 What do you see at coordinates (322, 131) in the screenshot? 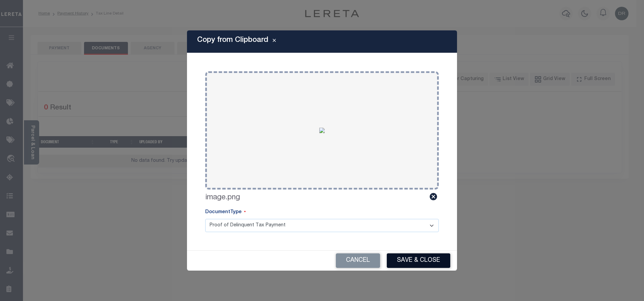
I see `img: fcc28953-ded7-43a5-a226-ad929516475c` at bounding box center [322, 131].